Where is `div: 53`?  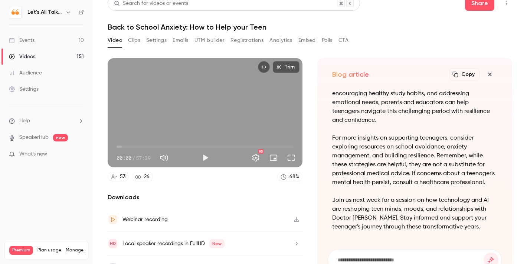 div: 53 is located at coordinates (122, 177).